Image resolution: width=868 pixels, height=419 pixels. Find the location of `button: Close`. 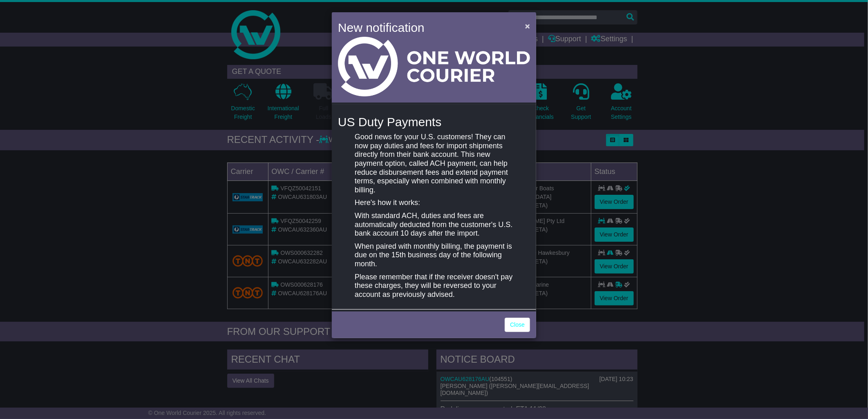

button: Close is located at coordinates (527, 26).